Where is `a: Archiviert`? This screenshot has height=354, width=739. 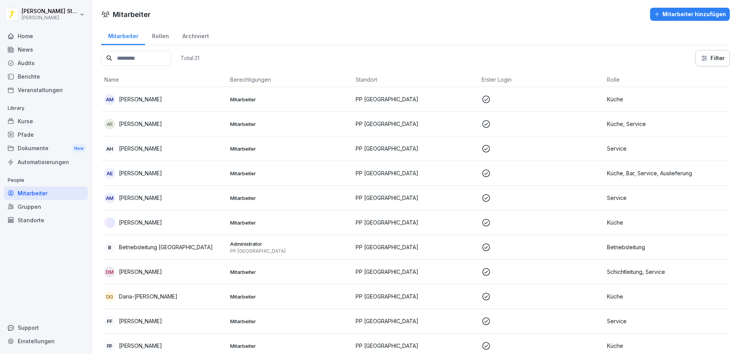
a: Archiviert is located at coordinates (196, 35).